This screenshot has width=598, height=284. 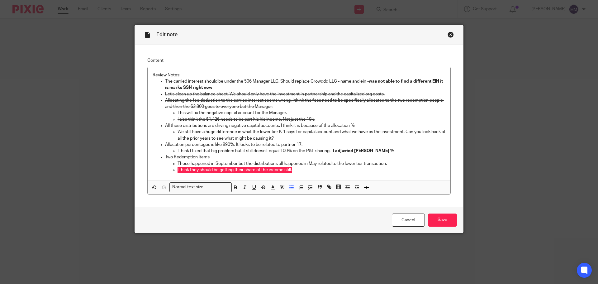 I want to click on p: The carried interest should be under the 506 Manager LLC. Should replace Crowddd LLC - name and e..., so click(x=305, y=84).